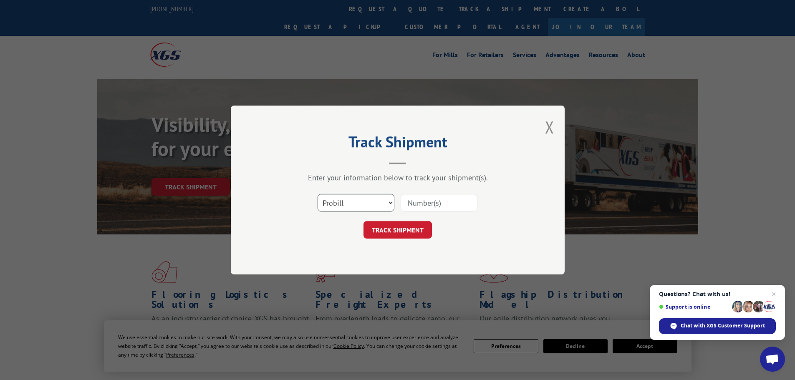  I want to click on button: Close modal, so click(550, 127).